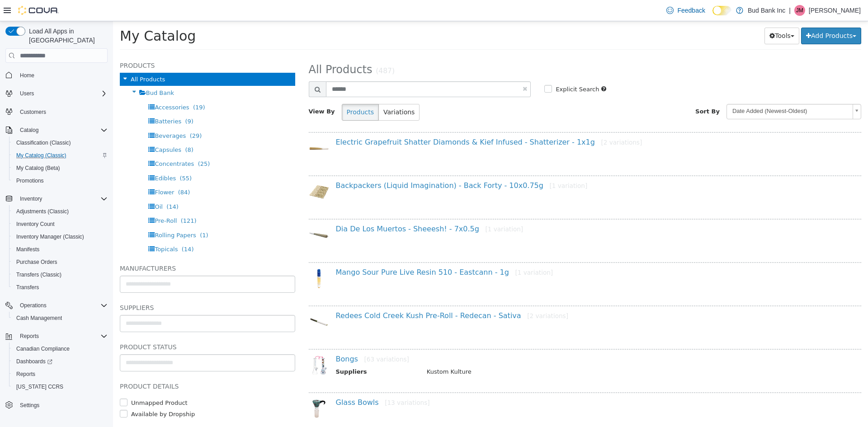  Describe the element at coordinates (95, 44) in the screenshot. I see `h5: Products` at that location.